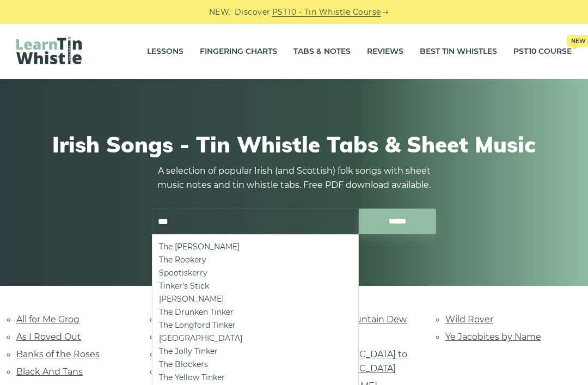 The width and height of the screenshot is (588, 385). I want to click on a: Ye Jacobites by Name, so click(493, 336).